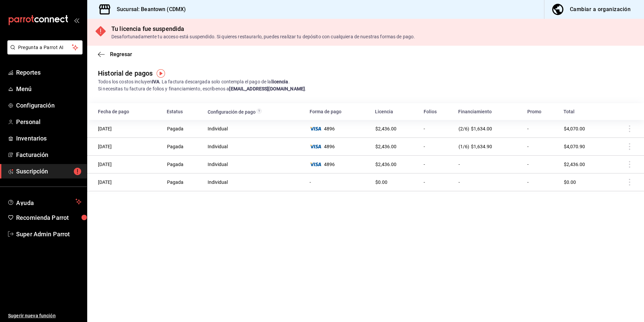 This screenshot has height=322, width=644. What do you see at coordinates (49, 234) in the screenshot?
I see `span: Super Admin Parrot` at bounding box center [49, 234].